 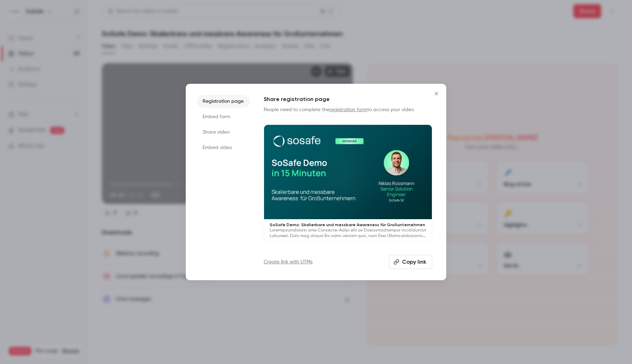 I want to click on p: People need to complete the to access your video, so click(x=348, y=110).